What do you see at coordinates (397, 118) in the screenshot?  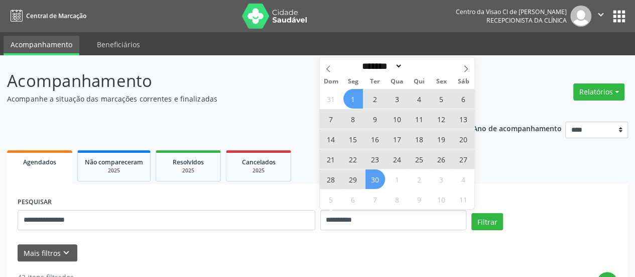 I see `span: Setembro 10, 2025` at bounding box center [397, 118].